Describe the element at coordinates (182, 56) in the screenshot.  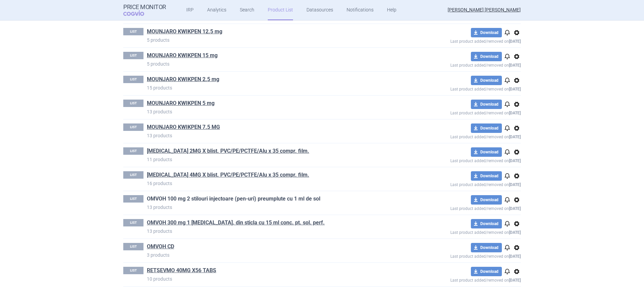
I see `a: MOUNJARO KWIKPEN 15 mg` at that location.